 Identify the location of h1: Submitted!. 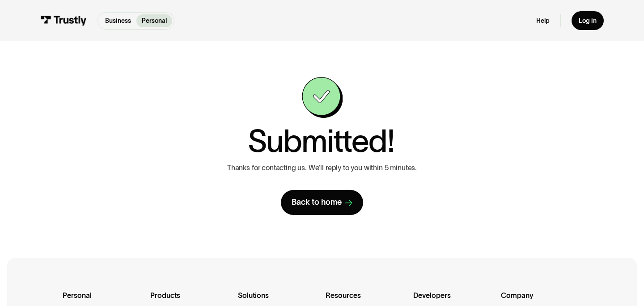
(321, 141).